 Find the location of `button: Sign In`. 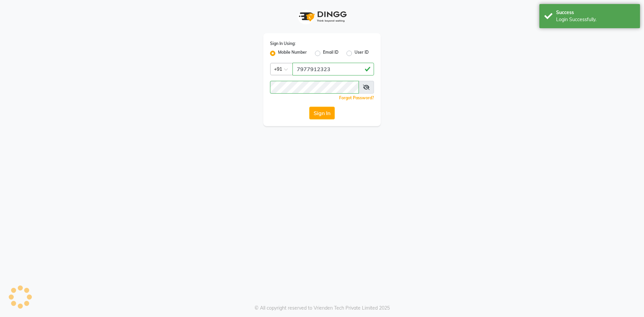

button: Sign In is located at coordinates (322, 113).